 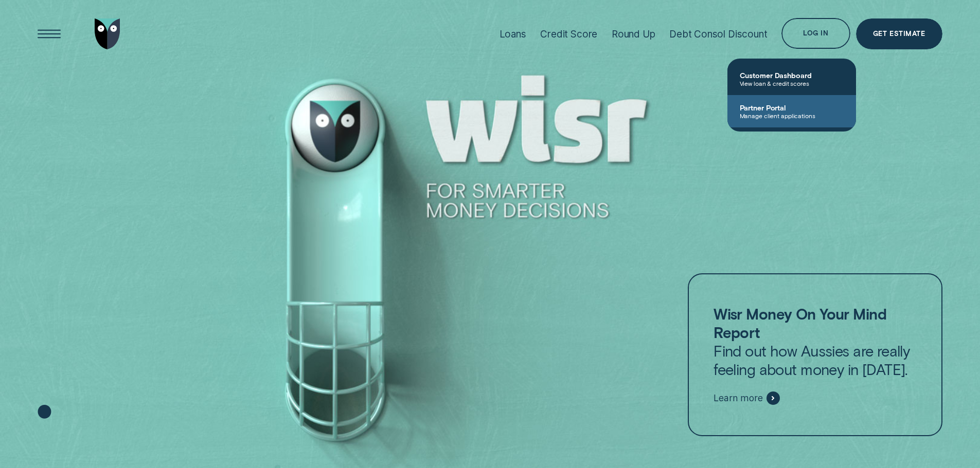 What do you see at coordinates (792, 111) in the screenshot?
I see `a: Partner PortalManage client applications` at bounding box center [792, 111].